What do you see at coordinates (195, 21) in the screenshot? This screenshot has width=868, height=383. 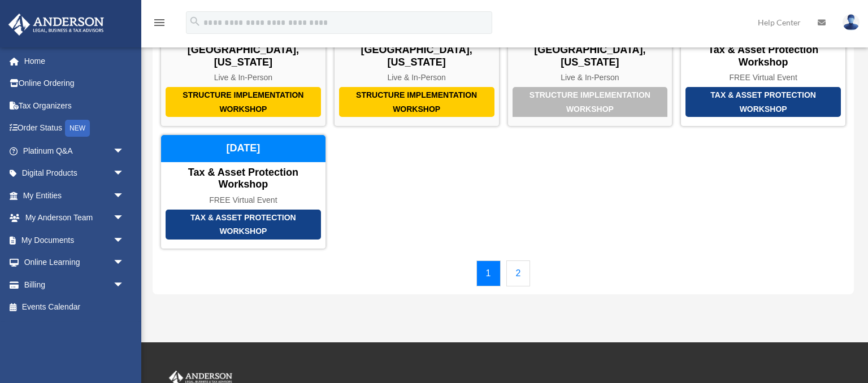 I see `i: search` at bounding box center [195, 21].